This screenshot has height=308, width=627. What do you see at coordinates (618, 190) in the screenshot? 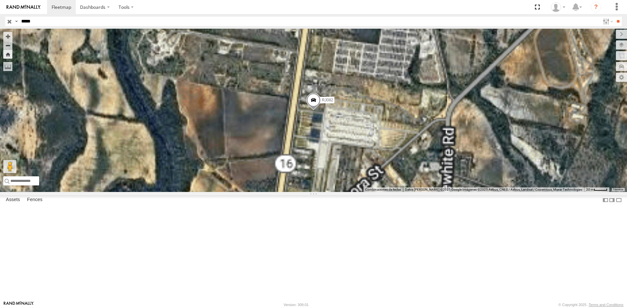
I see `a: Términos (se abre en una nueva pestaña)` at bounding box center [618, 190].